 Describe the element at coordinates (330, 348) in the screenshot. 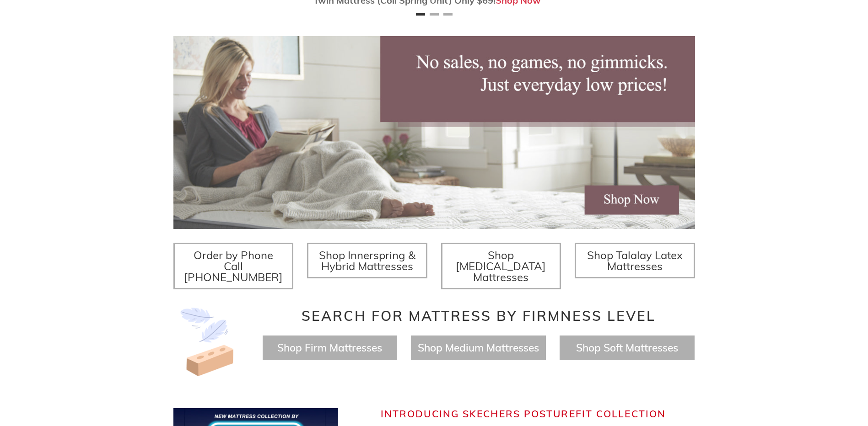

I see `span: Shop Firm Mattresses` at that location.